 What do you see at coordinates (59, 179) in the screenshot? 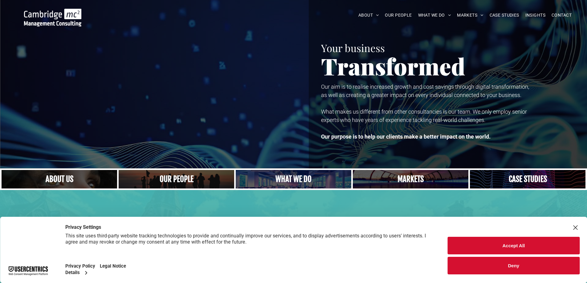
I see `a: Close up of woman's face, centered on her eyes` at bounding box center [59, 179].